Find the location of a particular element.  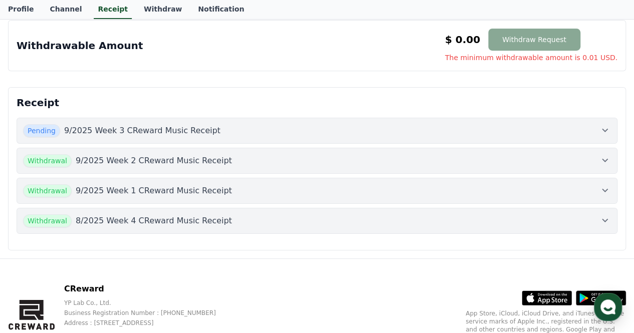

span: Pending is located at coordinates (42, 131).